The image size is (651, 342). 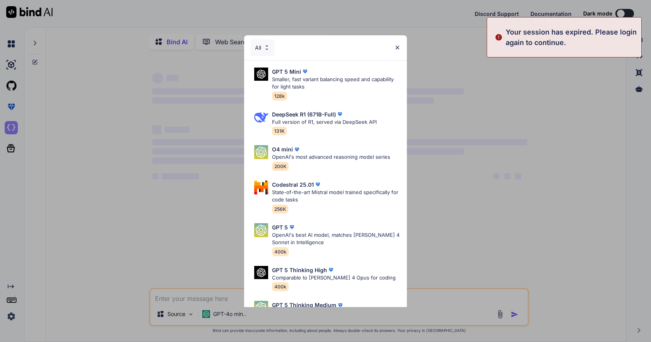 What do you see at coordinates (280, 166) in the screenshot?
I see `span: 200K` at bounding box center [280, 166].